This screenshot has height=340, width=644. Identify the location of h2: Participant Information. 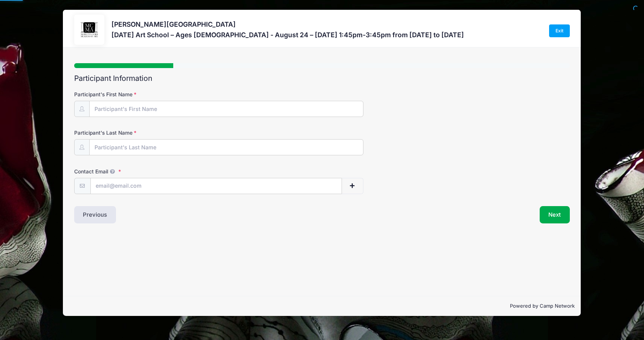
(322, 78).